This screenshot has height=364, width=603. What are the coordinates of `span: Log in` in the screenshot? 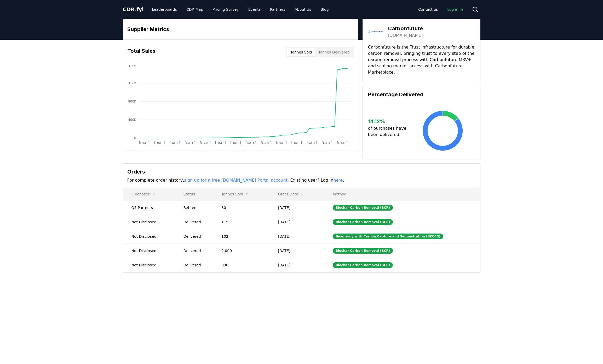 It's located at (455, 9).